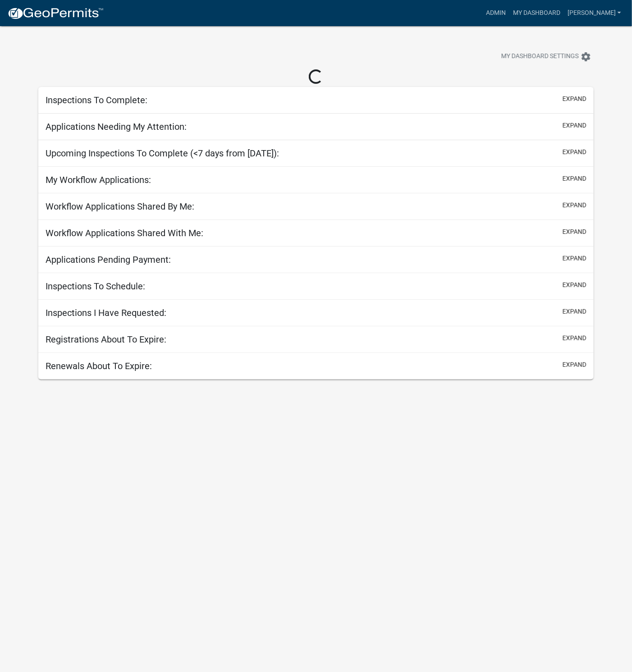 This screenshot has height=672, width=632. I want to click on a: My Dashboard, so click(537, 13).